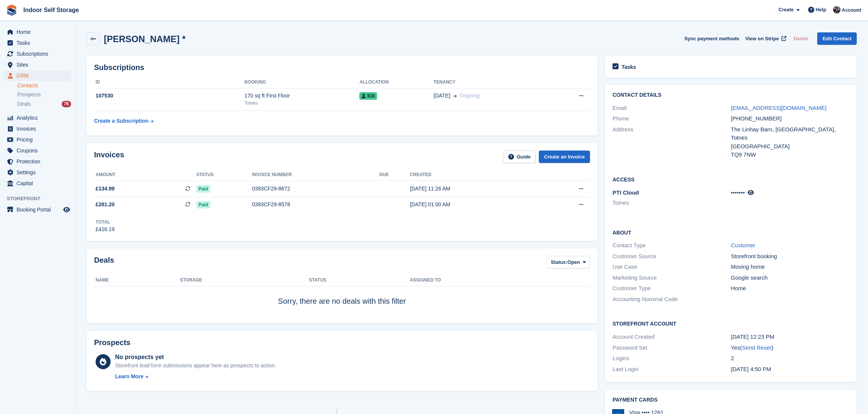  Describe the element at coordinates (500, 280) in the screenshot. I see `th: Assigned to` at that location.